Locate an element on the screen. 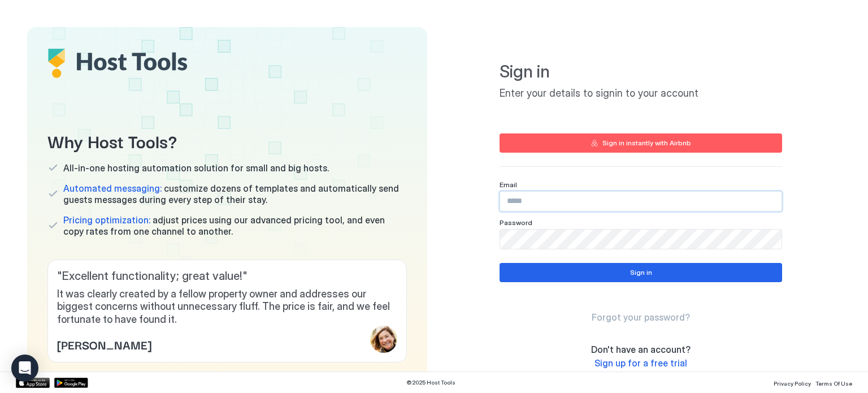 The height and width of the screenshot is (393, 868). span: Privacy Policy is located at coordinates (792, 383).